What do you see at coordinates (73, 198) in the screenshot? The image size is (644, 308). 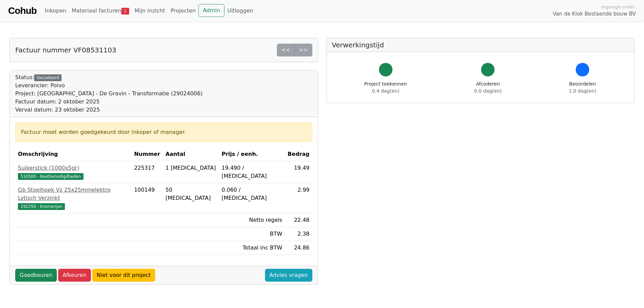 I see `a: Gb Stoelhoek Vz 25x25mmelektro Lytisch Verzinkt292250 - Kramerijen` at bounding box center [73, 198].